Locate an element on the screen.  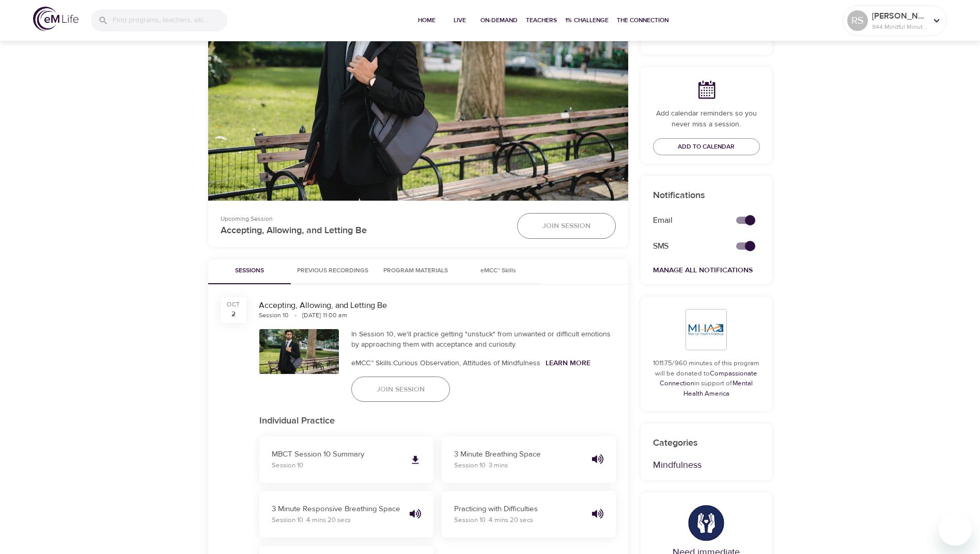
span: Home is located at coordinates (427, 21).